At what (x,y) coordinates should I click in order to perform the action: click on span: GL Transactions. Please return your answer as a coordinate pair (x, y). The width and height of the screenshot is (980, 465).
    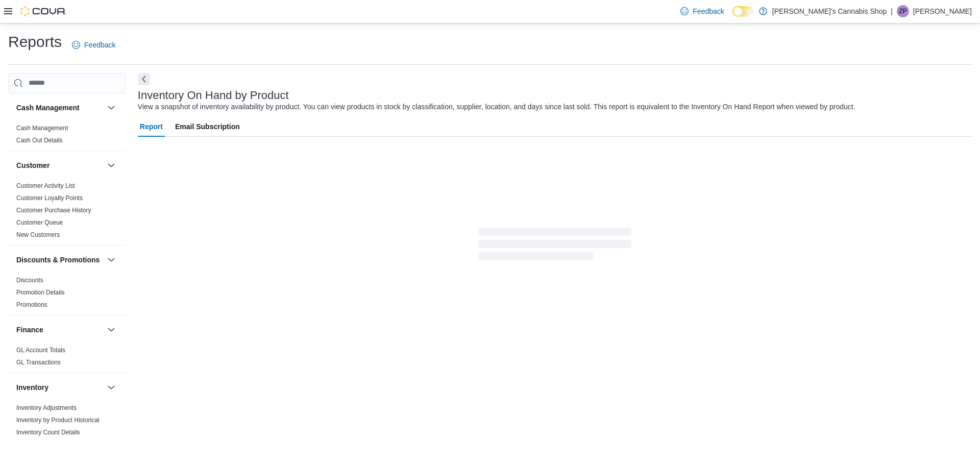
    Looking at the image, I should click on (38, 362).